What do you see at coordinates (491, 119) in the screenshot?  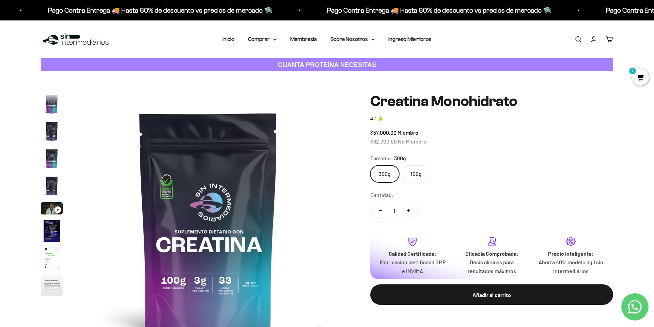 I see `a: 4.74.7 de 5.0 estrellas` at bounding box center [491, 119].